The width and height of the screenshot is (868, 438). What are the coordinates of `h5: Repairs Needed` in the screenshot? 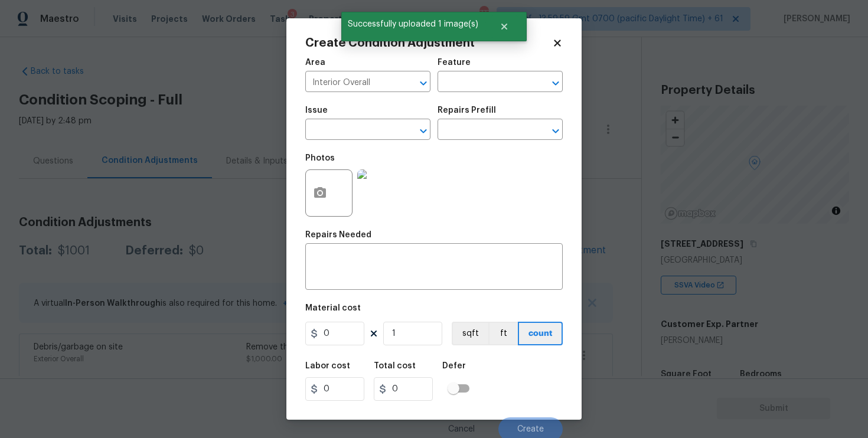 It's located at (338, 235).